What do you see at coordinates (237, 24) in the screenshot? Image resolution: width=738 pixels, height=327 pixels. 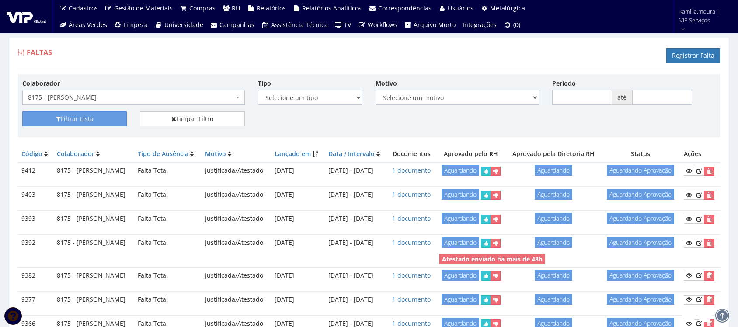 I see `span: Campanhas` at bounding box center [237, 24].